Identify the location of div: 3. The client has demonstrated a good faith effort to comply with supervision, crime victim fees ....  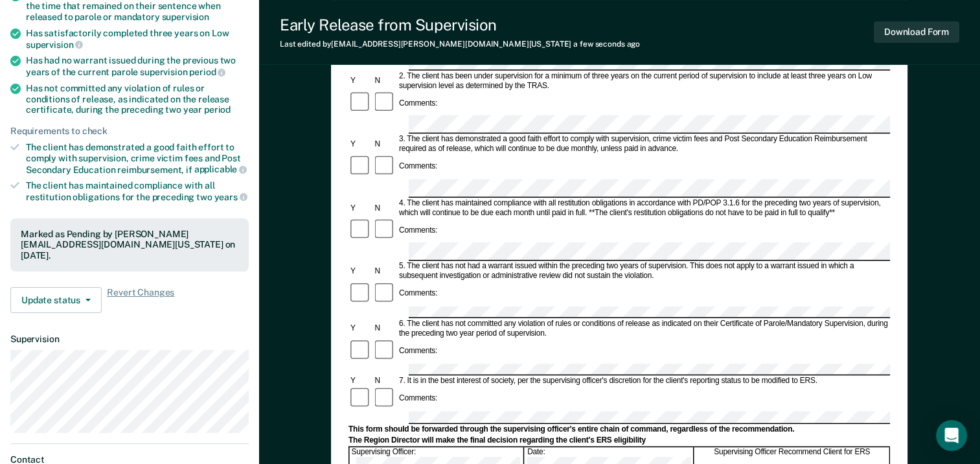
(642, 144).